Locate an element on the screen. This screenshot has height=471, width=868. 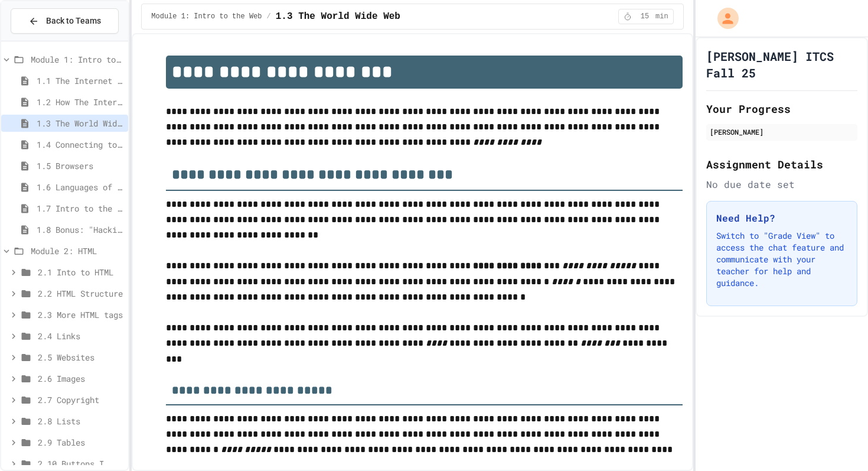
span: 2.4 Links is located at coordinates (80, 335).